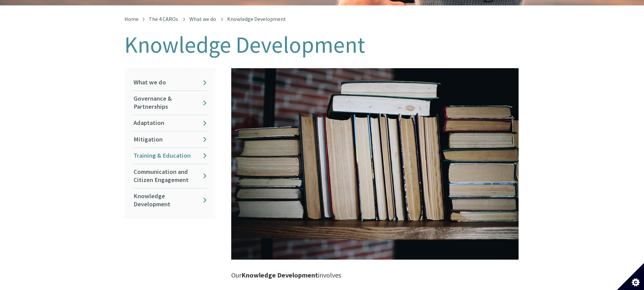 This screenshot has height=290, width=644. I want to click on a: Home, so click(132, 19).